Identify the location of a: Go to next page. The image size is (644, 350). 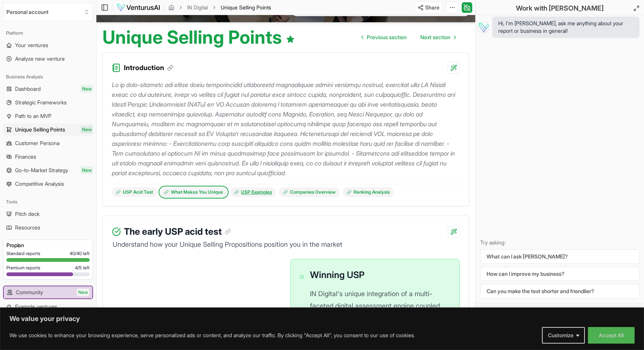
(438, 37).